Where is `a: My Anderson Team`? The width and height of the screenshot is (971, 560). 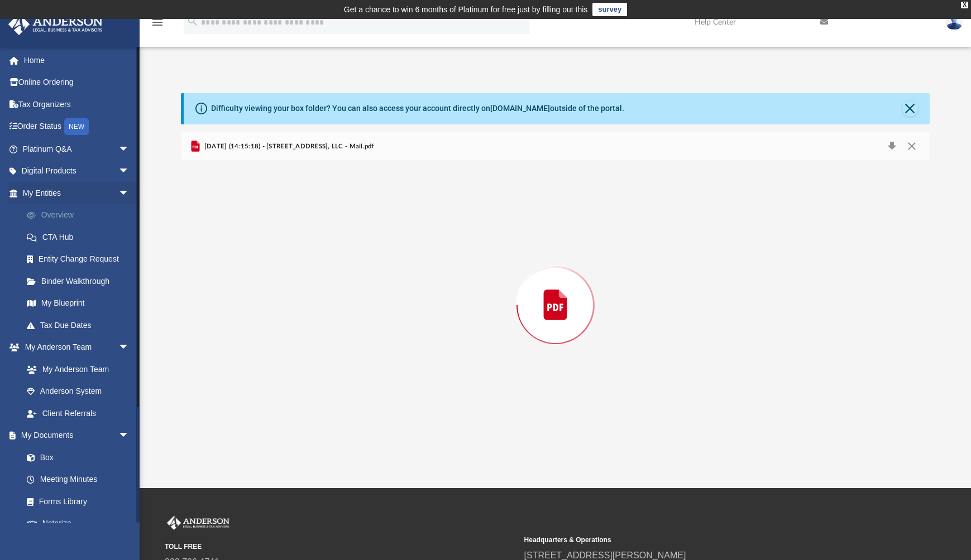
a: My Anderson Team is located at coordinates (75, 369).